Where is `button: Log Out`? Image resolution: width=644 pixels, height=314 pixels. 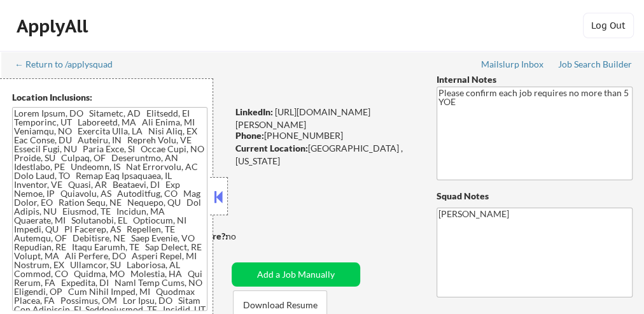 button: Log Out is located at coordinates (608, 25).